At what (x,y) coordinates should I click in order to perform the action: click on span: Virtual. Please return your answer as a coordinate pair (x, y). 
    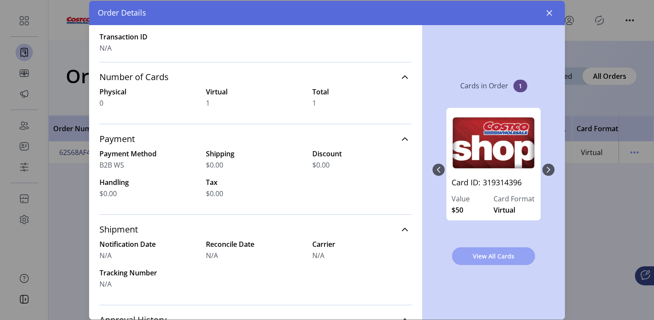
    Looking at the image, I should click on (504, 210).